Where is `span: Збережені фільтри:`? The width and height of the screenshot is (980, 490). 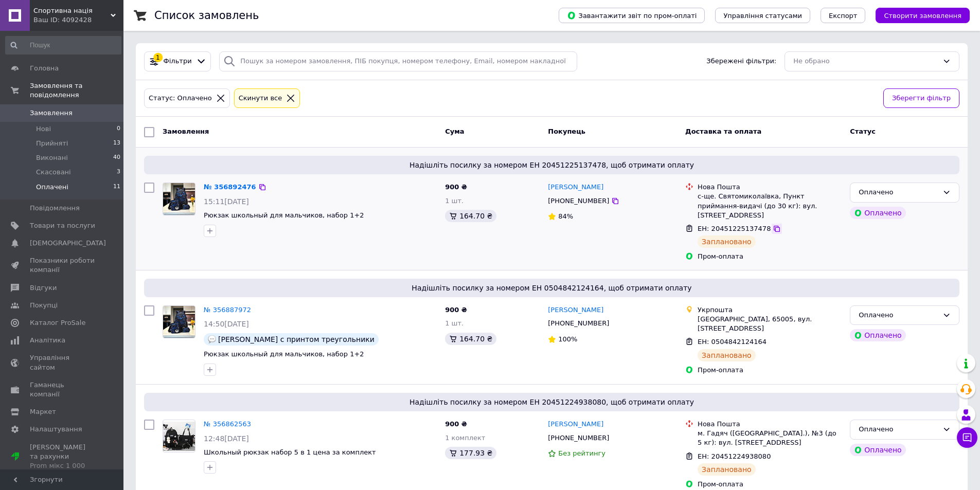
span: Збережені фільтри: is located at coordinates (742, 62).